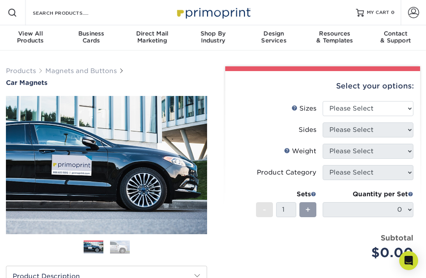 The width and height of the screenshot is (426, 278). I want to click on div: Product Category, so click(286, 172).